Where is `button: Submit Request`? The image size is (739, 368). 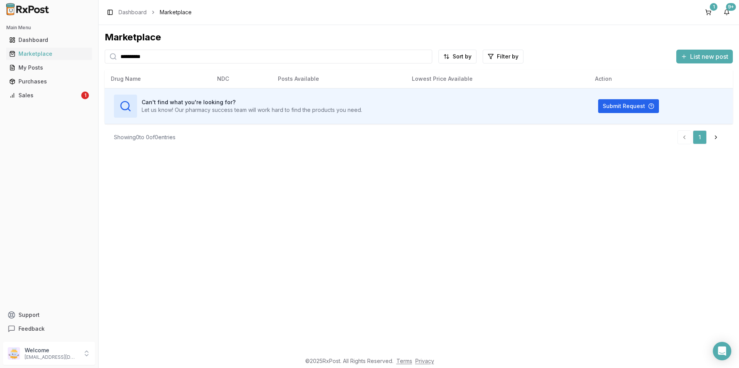 button: Submit Request is located at coordinates (628, 106).